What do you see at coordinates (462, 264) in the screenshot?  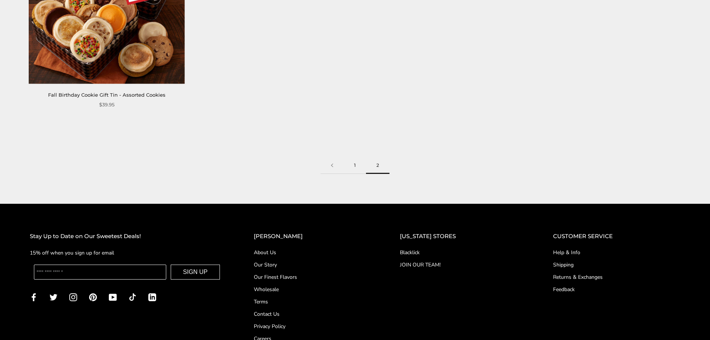 I see `a: JOIN OUR TEAM!` at bounding box center [462, 264].